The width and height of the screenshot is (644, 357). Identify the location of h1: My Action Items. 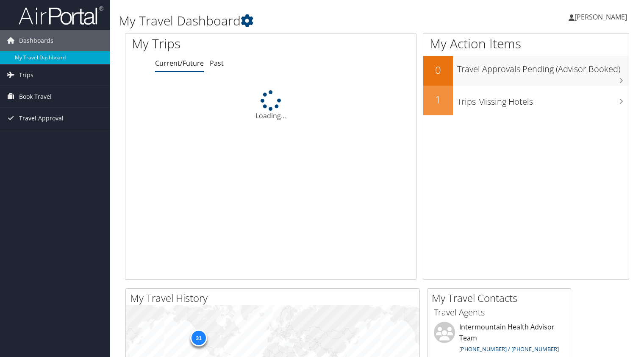
(525, 44).